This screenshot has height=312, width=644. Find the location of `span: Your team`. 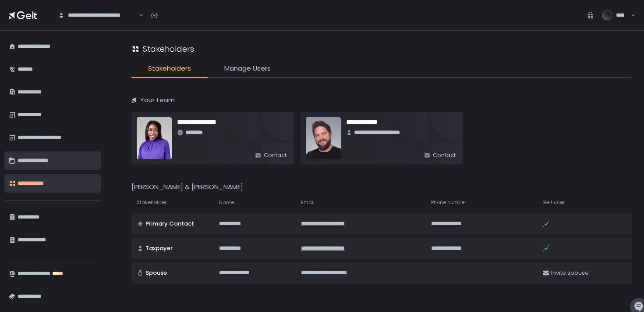

span: Your team is located at coordinates (158, 100).